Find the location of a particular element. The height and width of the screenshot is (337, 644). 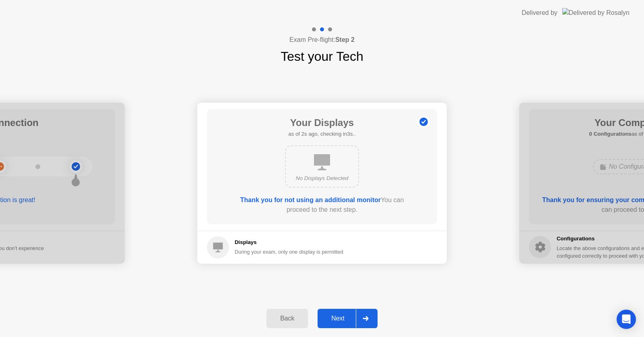

div: Back is located at coordinates (287, 319).